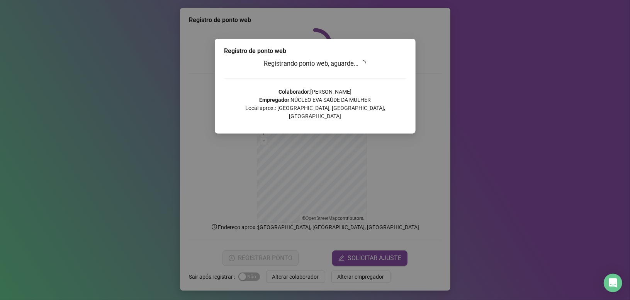  I want to click on h3: Registrando ponto web, aguarde..., so click(315, 64).